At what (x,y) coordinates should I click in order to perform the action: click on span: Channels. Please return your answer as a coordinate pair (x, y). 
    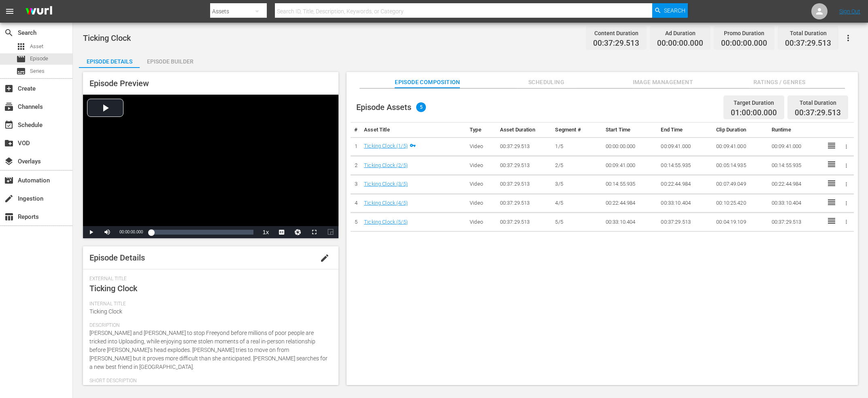
    Looking at the image, I should click on (9, 107).